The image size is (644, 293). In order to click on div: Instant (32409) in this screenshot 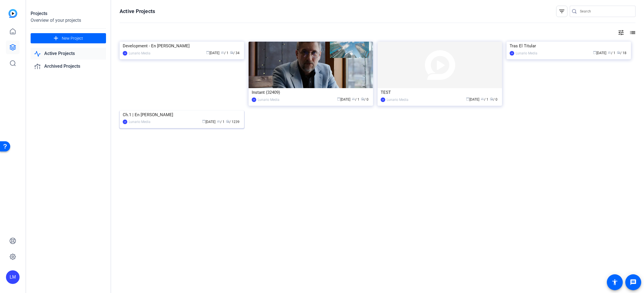, I will do `click(311, 92)`.